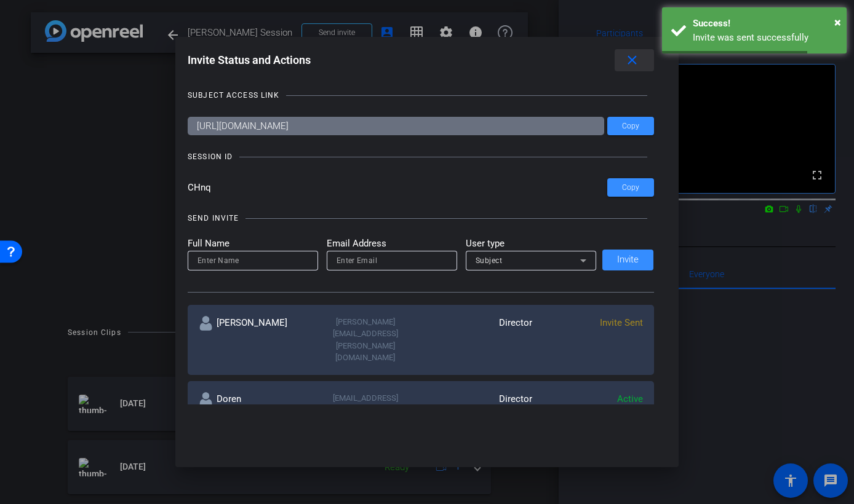 The image size is (854, 504). I want to click on button: Close, so click(837, 22).